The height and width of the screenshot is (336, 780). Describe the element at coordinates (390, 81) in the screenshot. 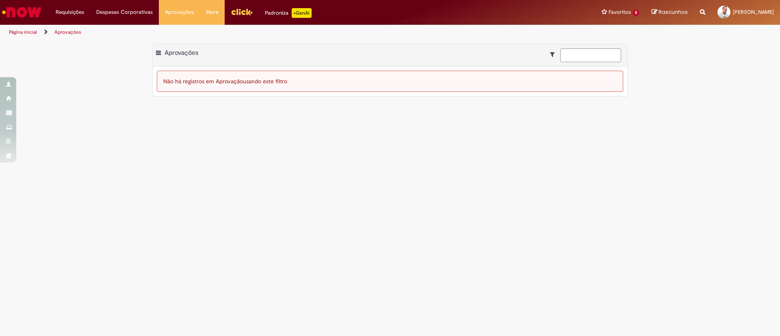

I see `div: Não há registros em Aprovação` at that location.